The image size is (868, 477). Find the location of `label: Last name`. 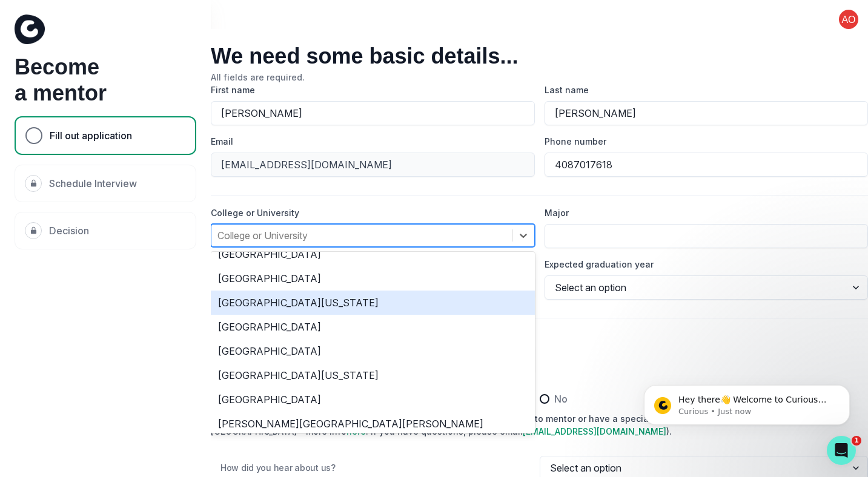

label: Last name is located at coordinates (703, 89).